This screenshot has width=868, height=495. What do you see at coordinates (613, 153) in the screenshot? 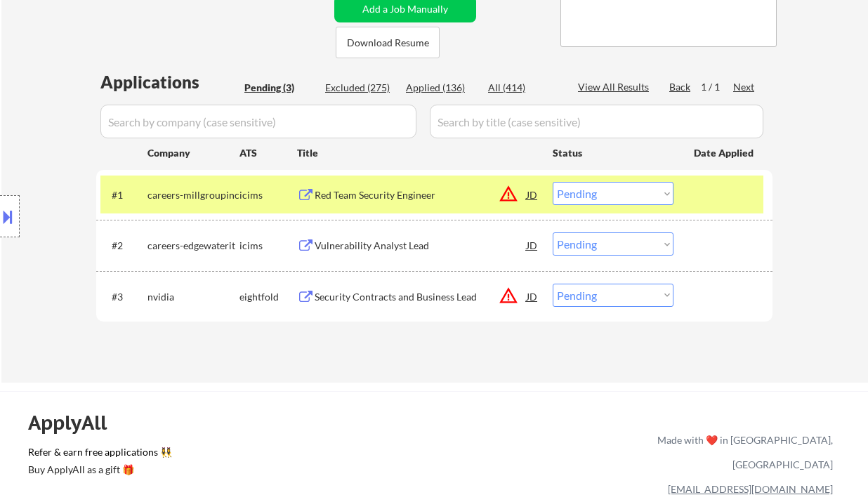
I see `div: Status` at bounding box center [613, 153].